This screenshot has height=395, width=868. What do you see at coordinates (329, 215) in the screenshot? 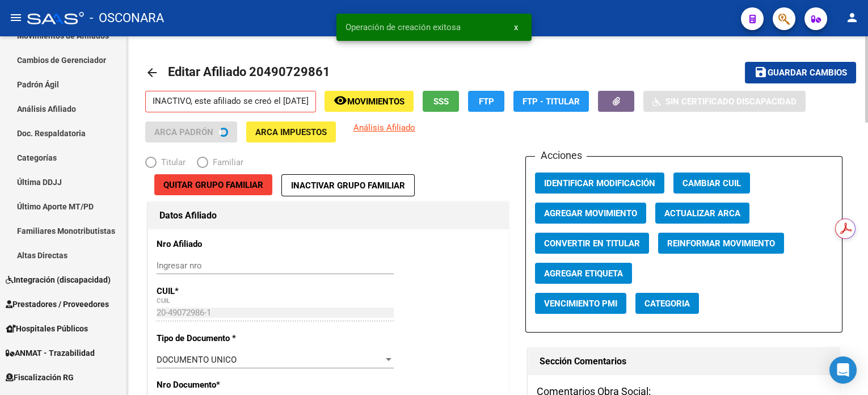
I see `h1: Datos Afiliado` at bounding box center [329, 215].